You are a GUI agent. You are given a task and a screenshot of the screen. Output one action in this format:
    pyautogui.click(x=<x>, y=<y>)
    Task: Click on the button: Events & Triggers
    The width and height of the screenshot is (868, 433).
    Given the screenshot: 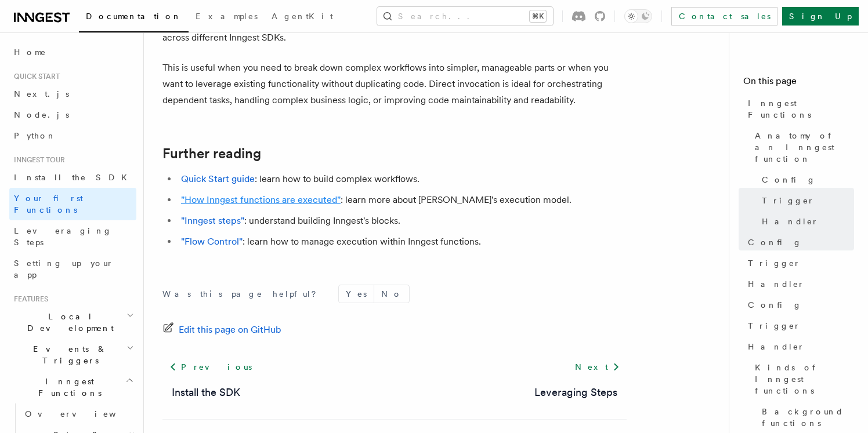 What is the action you would take?
    pyautogui.click(x=73, y=355)
    